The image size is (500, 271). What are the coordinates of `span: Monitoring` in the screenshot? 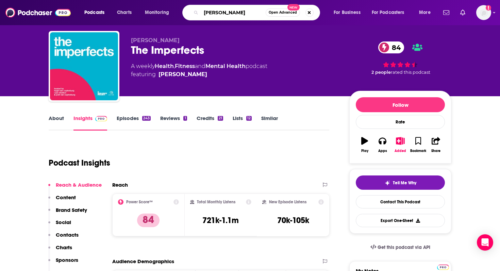 It's located at (157, 13).